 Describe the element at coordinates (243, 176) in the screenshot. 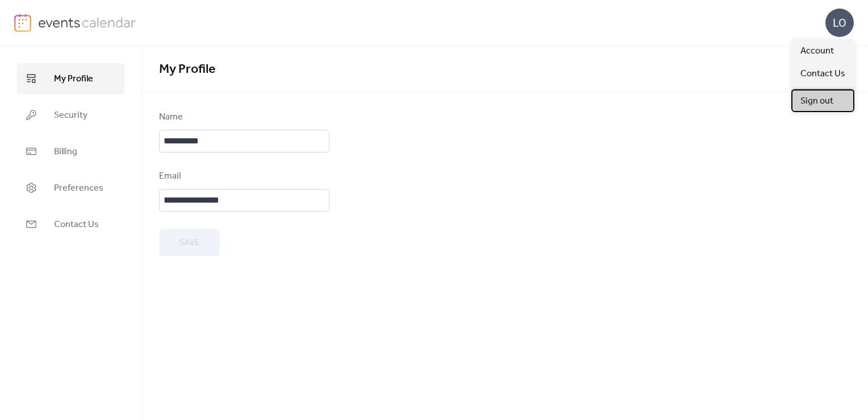

I see `div: Email` at that location.